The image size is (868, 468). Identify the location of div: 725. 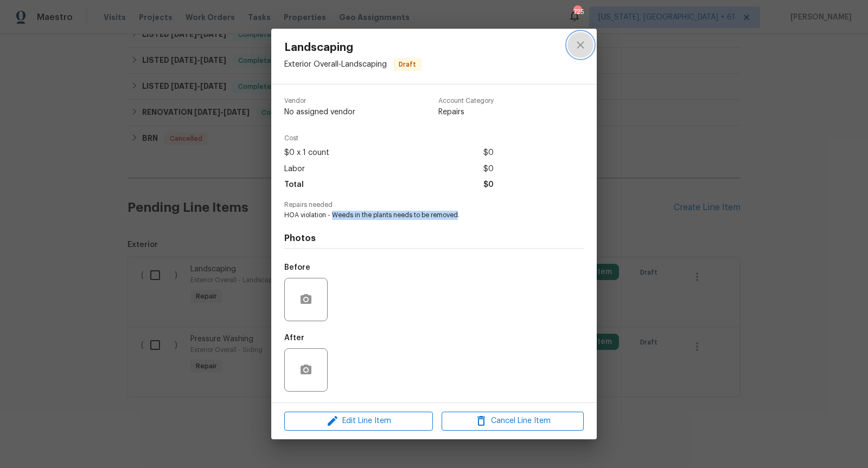
(577, 12).